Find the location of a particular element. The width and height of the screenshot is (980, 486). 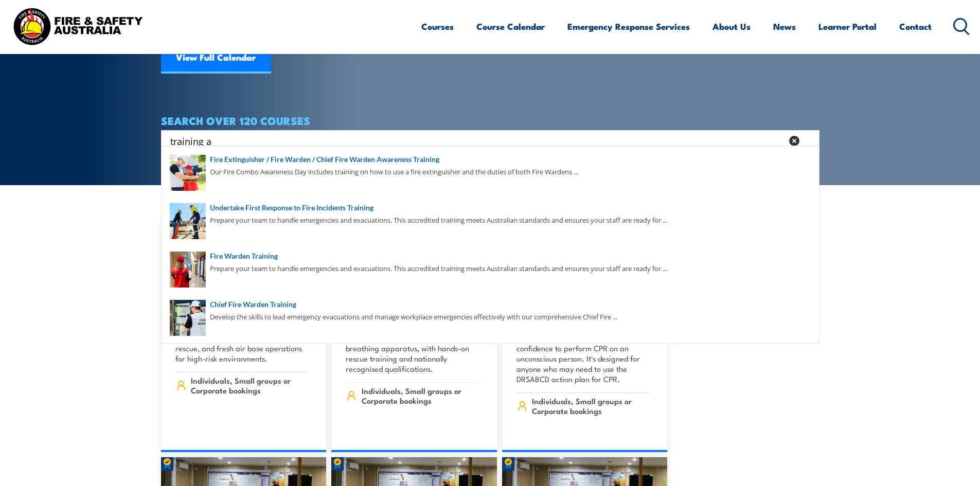

a: Fire Extinguisher / Fire Warden / Chief Fire Warden Awareness Training is located at coordinates (490, 160).